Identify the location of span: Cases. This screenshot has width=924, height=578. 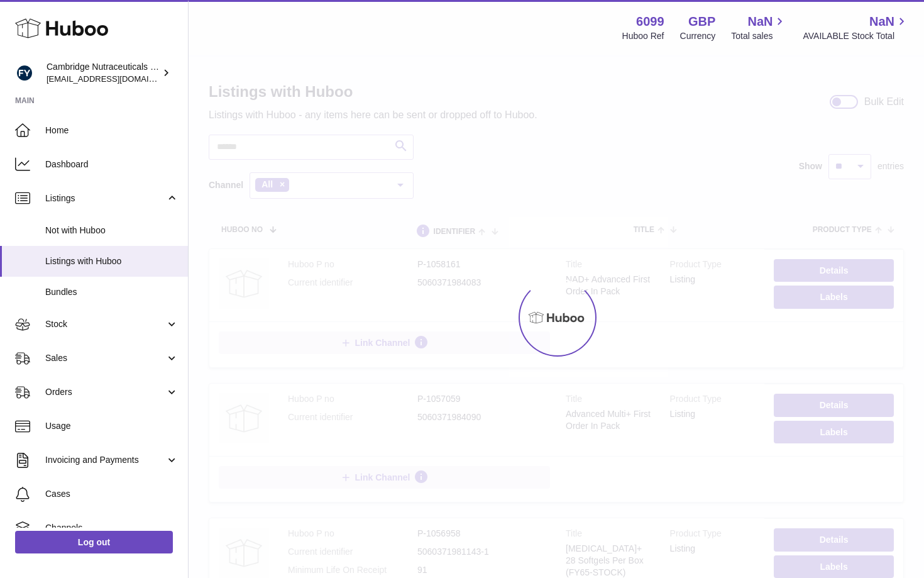
(112, 494).